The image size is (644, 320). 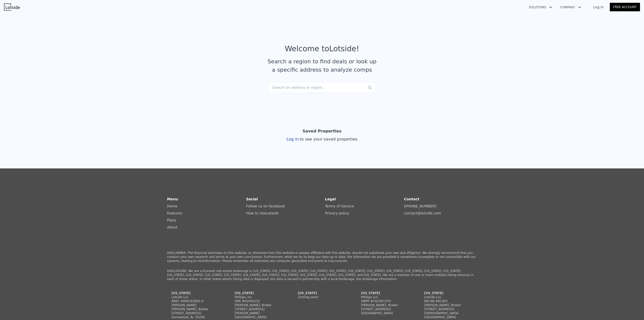 I want to click on div: Welcome to Lotside !, so click(x=322, y=49).